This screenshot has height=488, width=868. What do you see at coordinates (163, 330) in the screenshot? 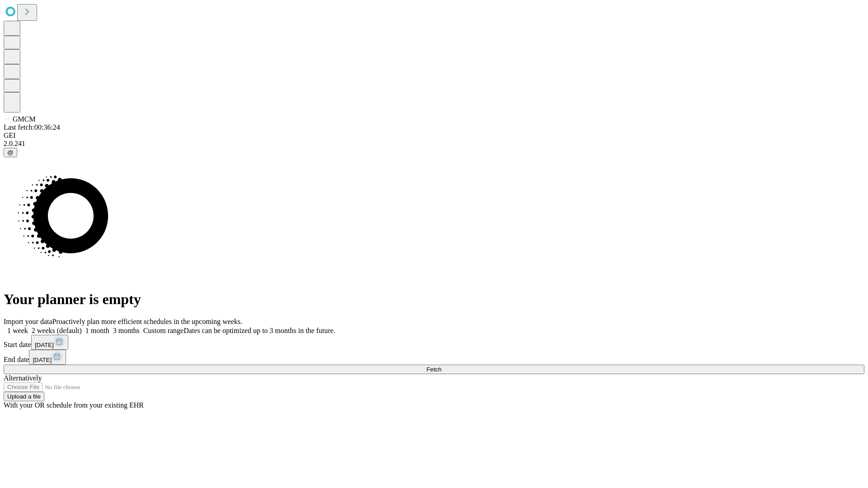
I see `span: Custom range` at bounding box center [163, 330].